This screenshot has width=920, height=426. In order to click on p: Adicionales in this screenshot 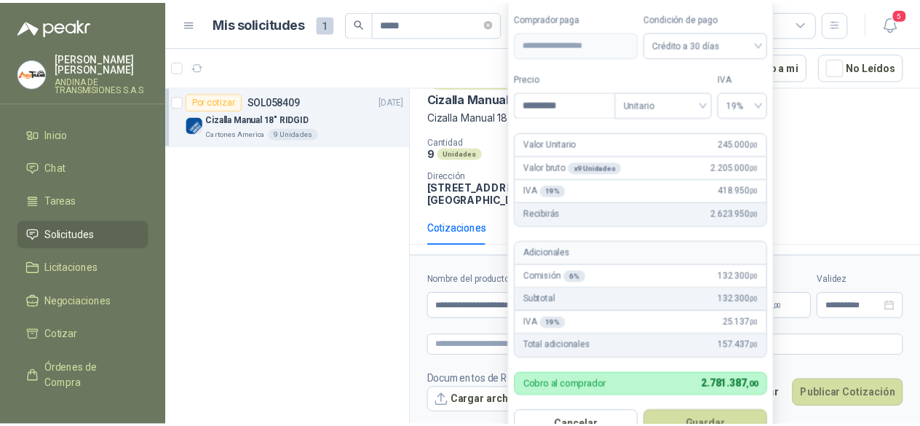, I will do `click(553, 252)`.